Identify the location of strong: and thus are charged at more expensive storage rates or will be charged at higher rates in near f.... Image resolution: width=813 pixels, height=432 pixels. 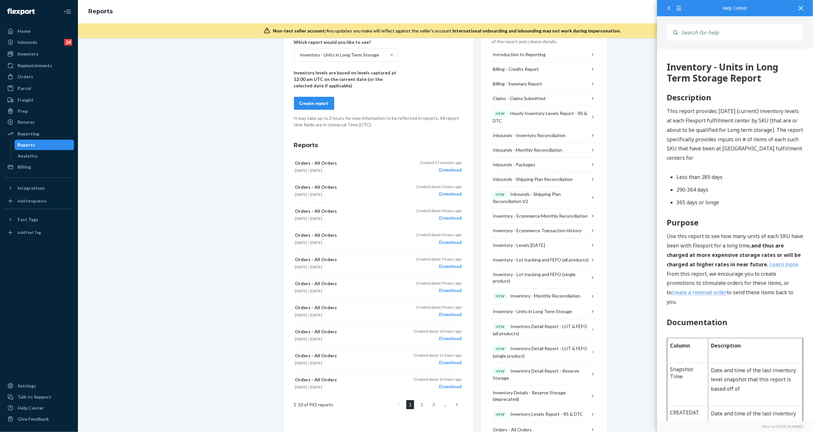
(78, 201).